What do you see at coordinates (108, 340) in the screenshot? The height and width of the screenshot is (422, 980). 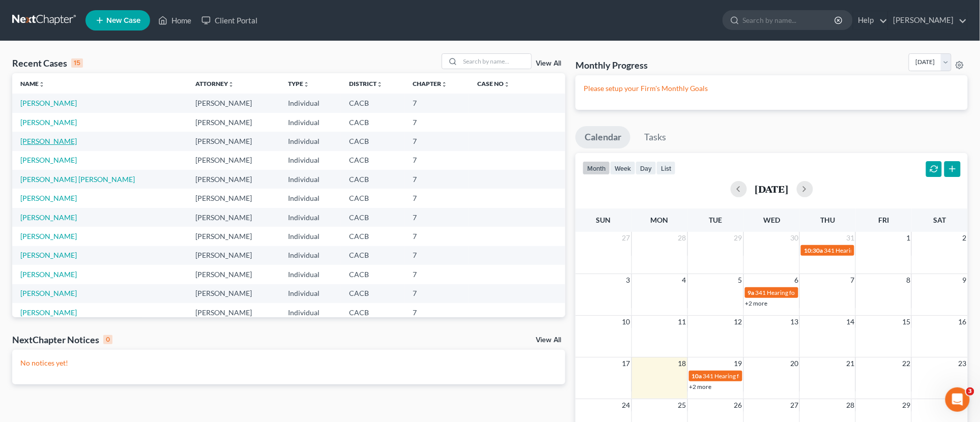 I see `div: 0` at bounding box center [108, 340].